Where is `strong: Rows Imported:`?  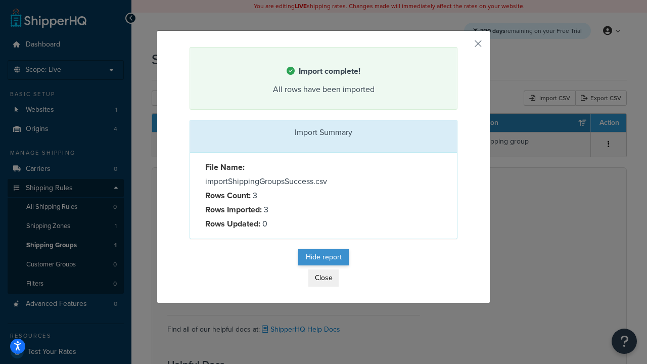
strong: Rows Imported: is located at coordinates (233, 209).